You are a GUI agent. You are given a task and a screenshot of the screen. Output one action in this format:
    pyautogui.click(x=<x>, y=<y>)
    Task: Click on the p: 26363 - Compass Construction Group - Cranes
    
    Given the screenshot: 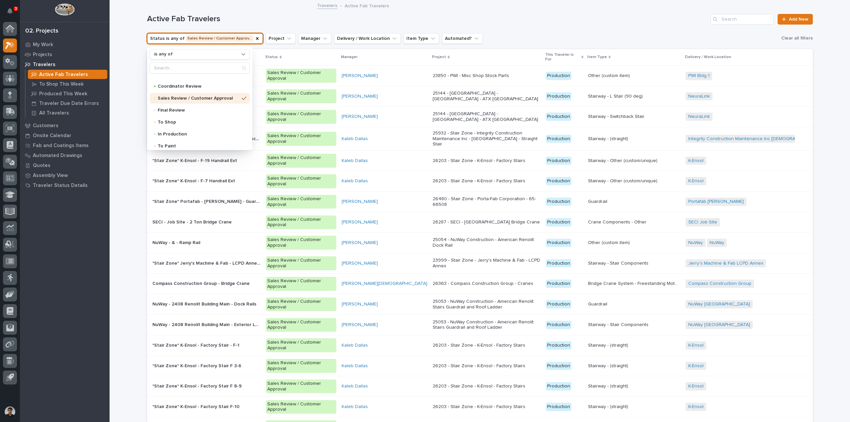 What is the action you would take?
    pyautogui.click(x=486, y=284)
    